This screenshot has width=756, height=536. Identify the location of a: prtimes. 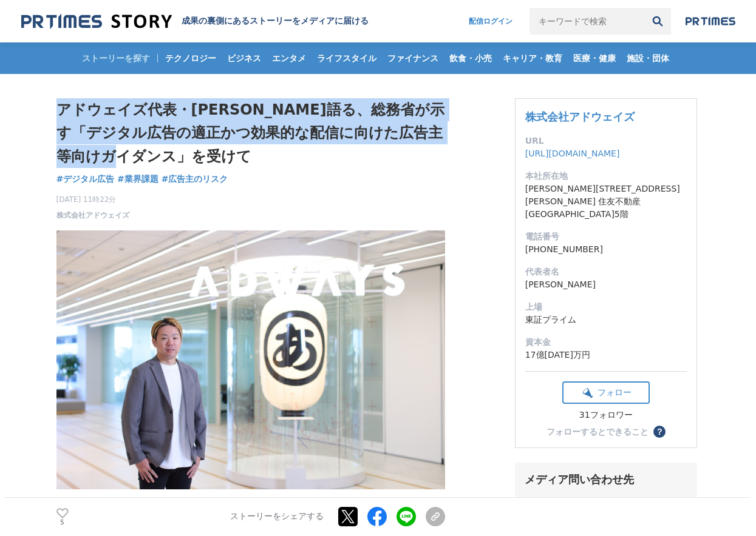
(710, 21).